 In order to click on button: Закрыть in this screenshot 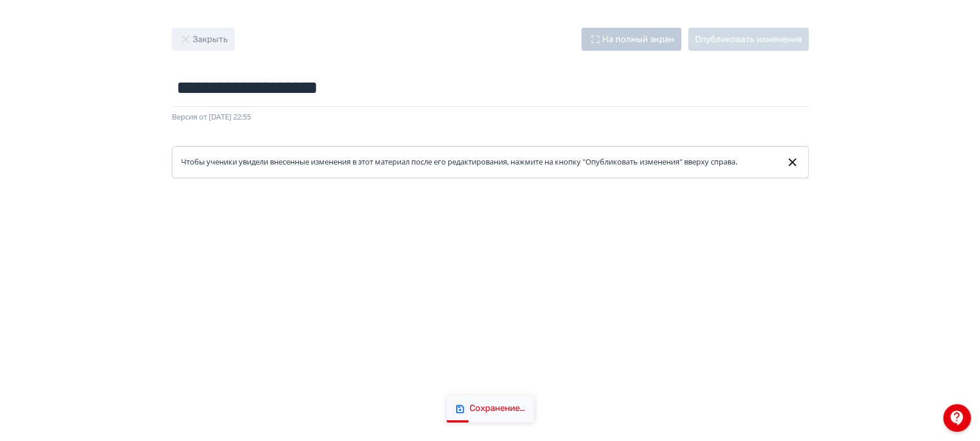, I will do `click(203, 39)`.